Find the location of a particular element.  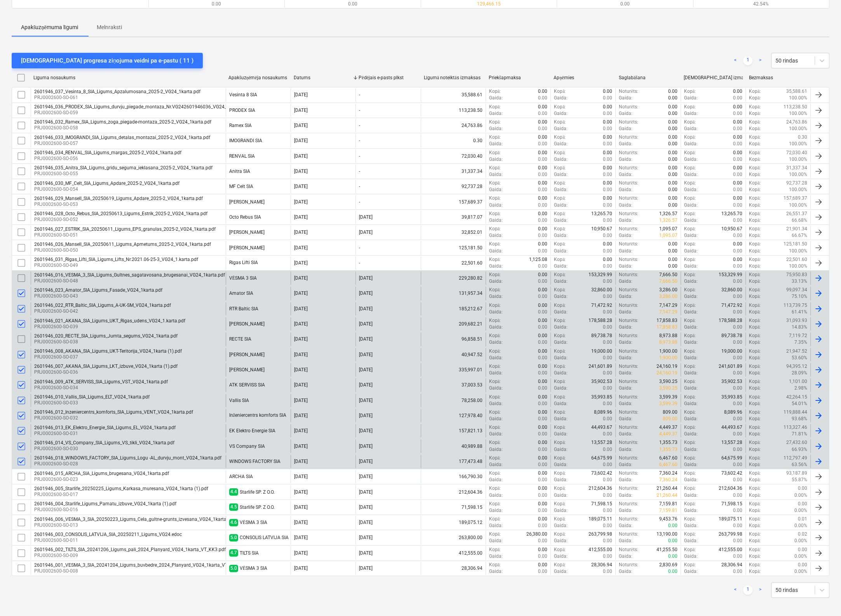

div: Saglabāšana is located at coordinates (648, 78).